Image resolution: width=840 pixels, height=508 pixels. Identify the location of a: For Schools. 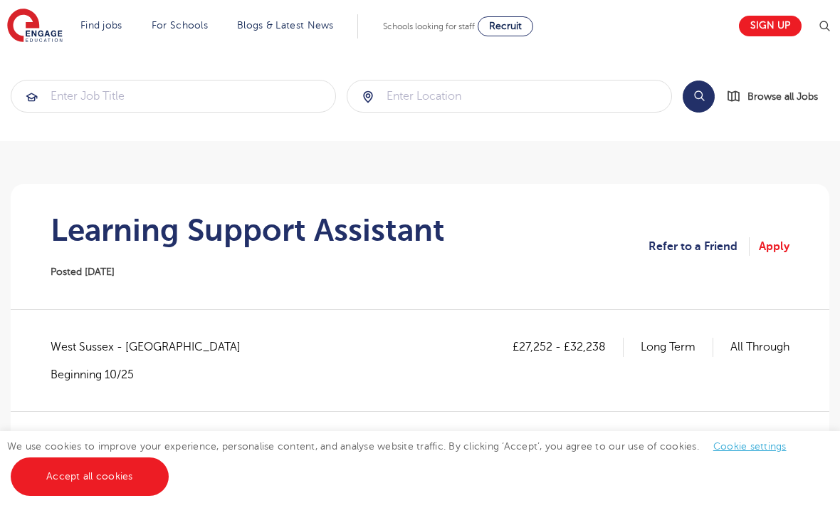
(179, 25).